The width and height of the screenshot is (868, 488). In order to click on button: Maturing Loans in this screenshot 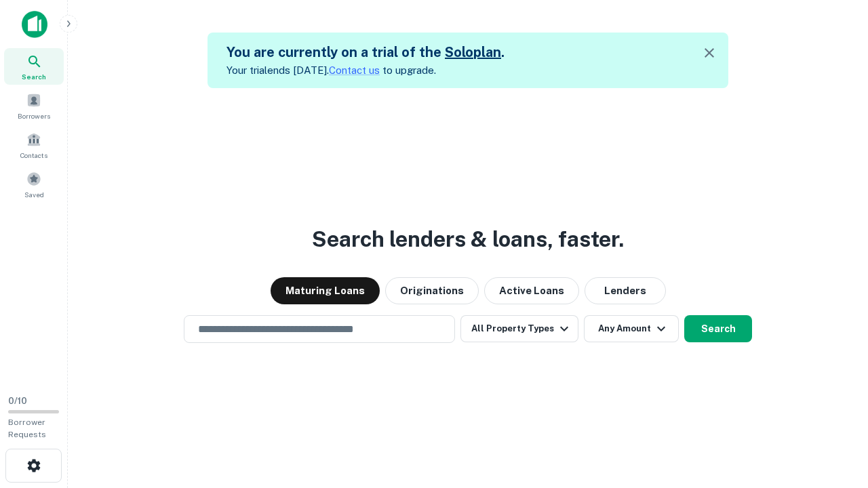, I will do `click(324, 291)`.